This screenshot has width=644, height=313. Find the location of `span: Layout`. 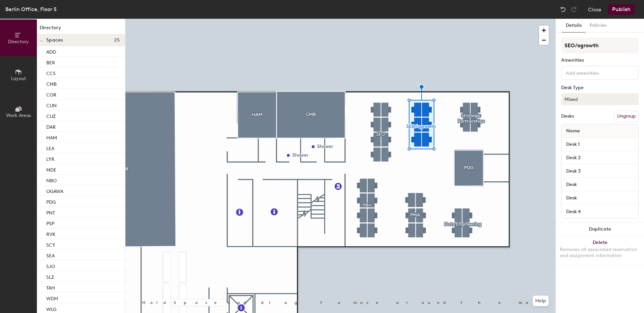

span: Layout is located at coordinates (18, 79).